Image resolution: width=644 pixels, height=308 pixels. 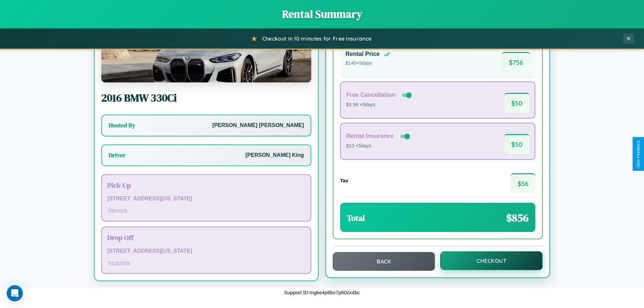 What do you see at coordinates (206, 211) in the screenshot?
I see `p: 7 / 8 / 2026` at bounding box center [206, 211].